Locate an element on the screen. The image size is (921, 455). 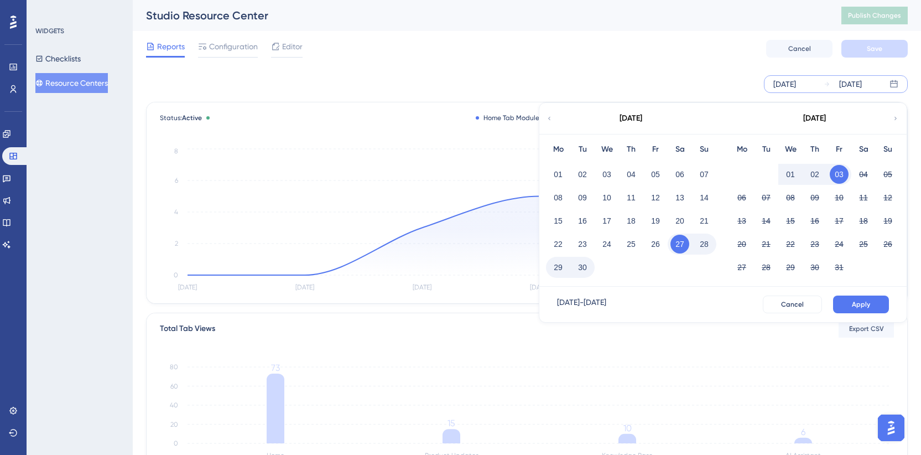
button: 31 is located at coordinates (839, 267).